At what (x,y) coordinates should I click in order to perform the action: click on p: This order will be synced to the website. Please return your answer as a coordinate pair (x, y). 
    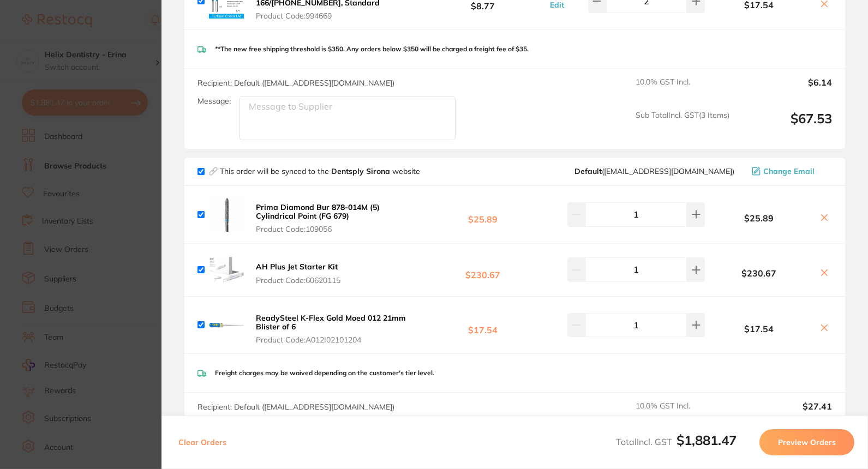
    Looking at the image, I should click on (319, 172).